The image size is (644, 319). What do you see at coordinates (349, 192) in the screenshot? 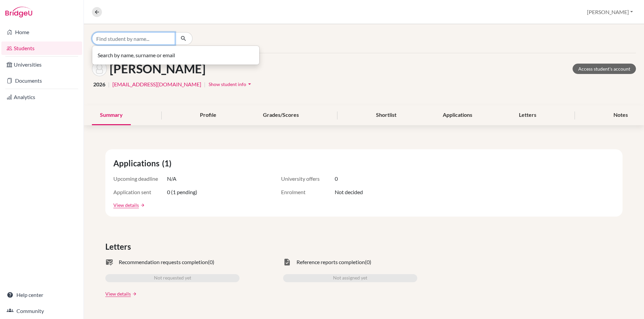
I see `span: Not decided` at bounding box center [349, 192].